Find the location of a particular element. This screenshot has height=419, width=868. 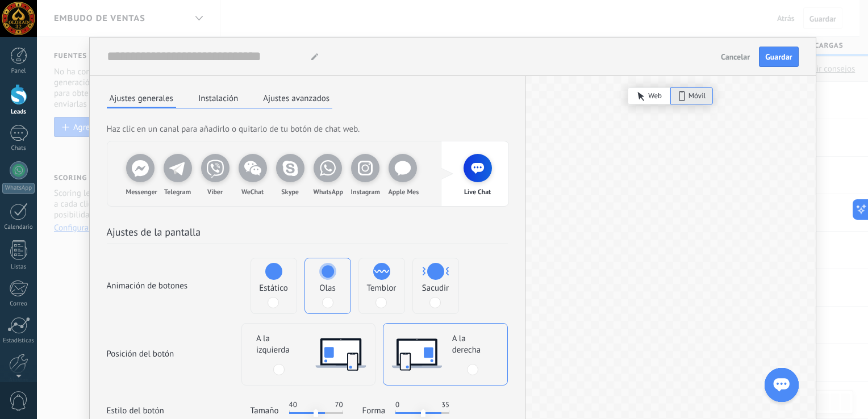

span: WhatsApp is located at coordinates (327, 192).